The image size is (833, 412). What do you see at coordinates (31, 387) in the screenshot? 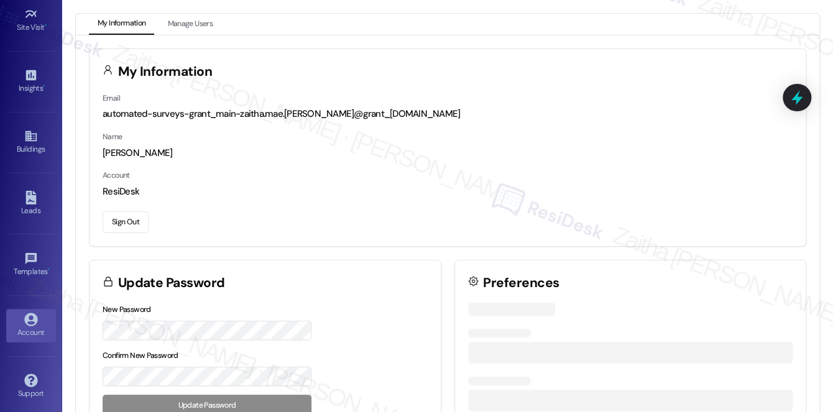
I see `a: Support` at bounding box center [31, 387].